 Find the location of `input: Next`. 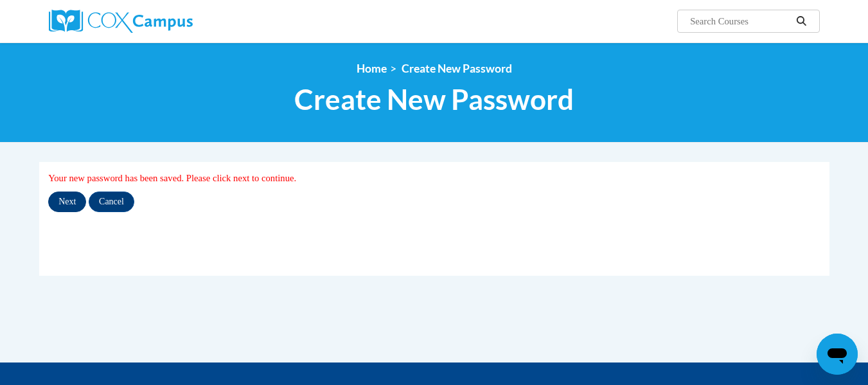

input: Next is located at coordinates (67, 202).